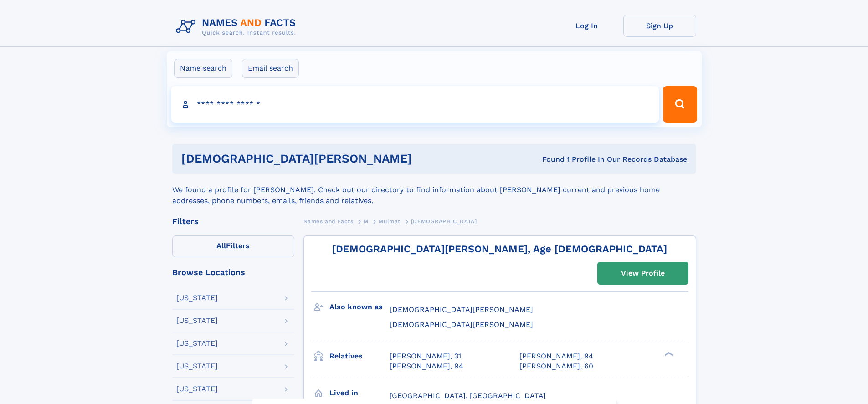 This screenshot has width=868, height=404. Describe the element at coordinates (390, 221) in the screenshot. I see `span: Mulmat` at that location.